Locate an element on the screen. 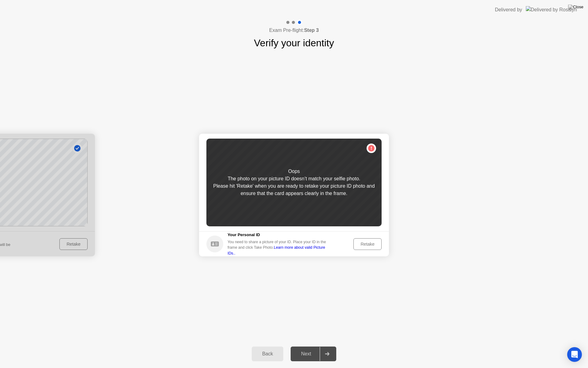 This screenshot has width=588, height=368. h1: Verify your identity is located at coordinates (294, 43).